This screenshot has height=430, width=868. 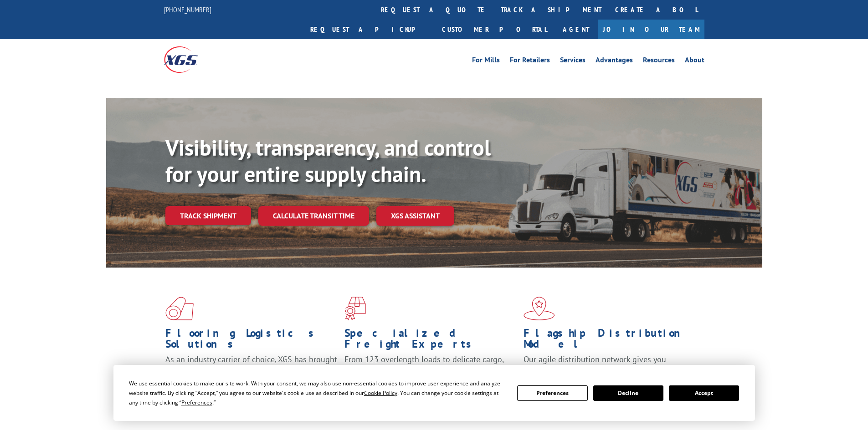 What do you see at coordinates (328, 161) in the screenshot?
I see `b: Visibility, transparency, and control for your entire supply chain.` at bounding box center [328, 161].